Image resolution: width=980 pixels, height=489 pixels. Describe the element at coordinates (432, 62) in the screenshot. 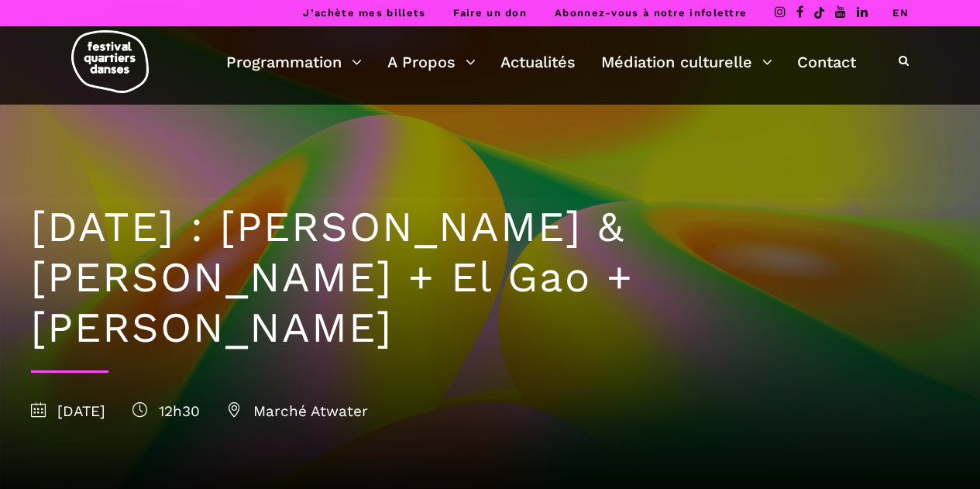

I see `a: A Propos` at that location.